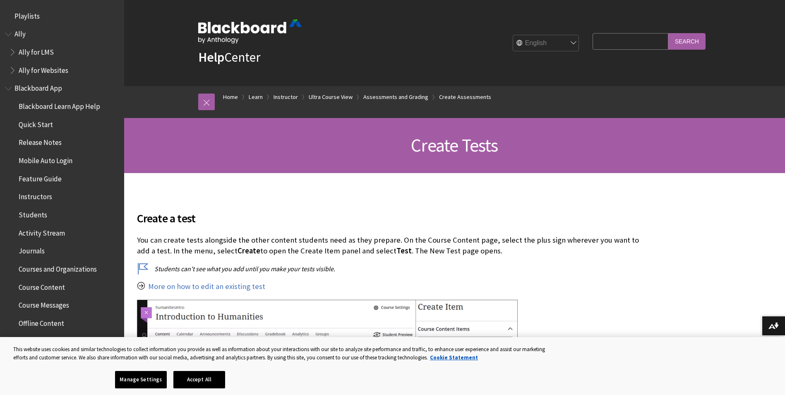 The image size is (785, 395). I want to click on nav: Book outline for Anthology Ally Help, so click(62, 52).